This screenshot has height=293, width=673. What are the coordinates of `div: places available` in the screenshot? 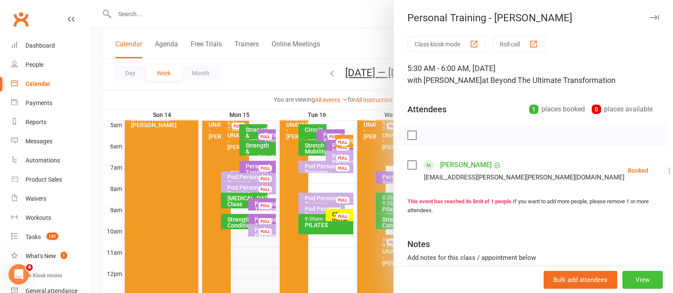 It's located at (622, 109).